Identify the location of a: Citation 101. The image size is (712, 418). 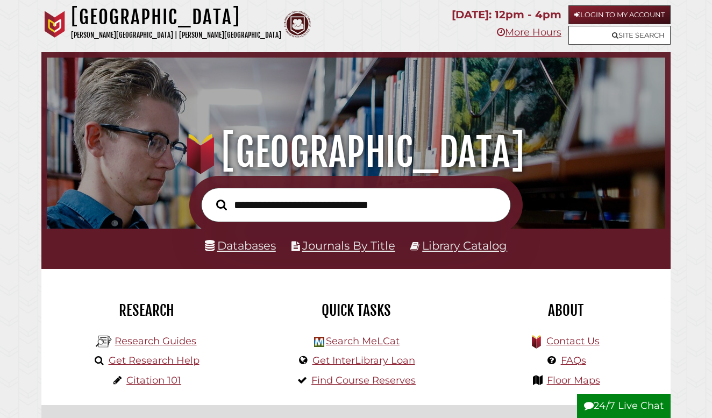
(154, 380).